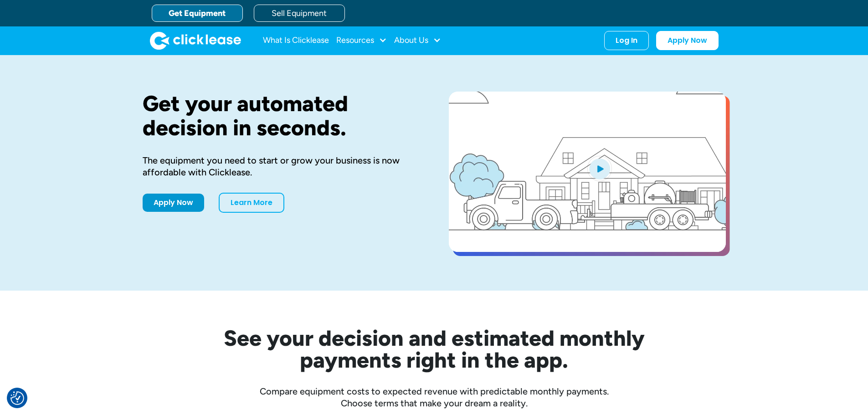  What do you see at coordinates (198, 13) in the screenshot?
I see `a: Get Equipment` at bounding box center [198, 13].